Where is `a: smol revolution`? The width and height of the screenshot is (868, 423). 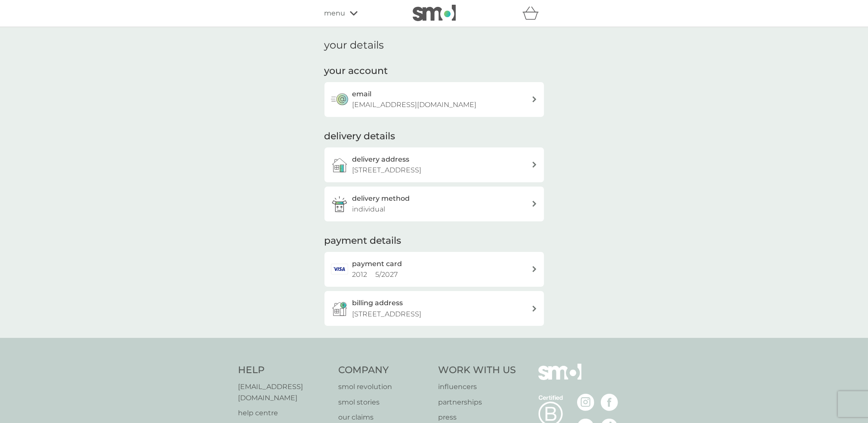
a: smol revolution is located at coordinates (384, 387).